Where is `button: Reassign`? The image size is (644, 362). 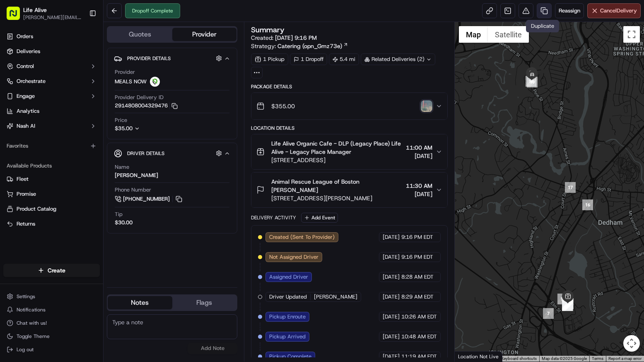 button: Reassign is located at coordinates (570, 11).